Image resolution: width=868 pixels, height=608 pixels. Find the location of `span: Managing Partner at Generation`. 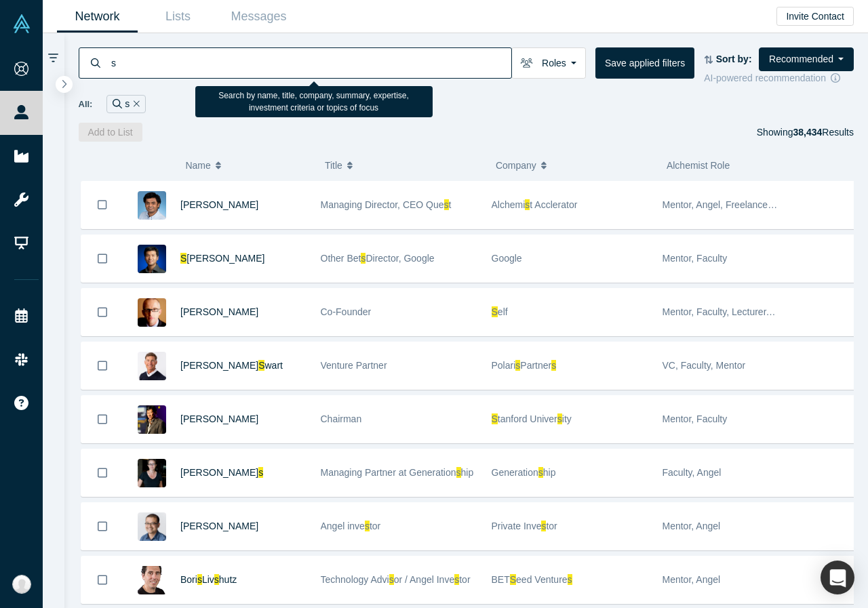

span: Managing Partner at Generation is located at coordinates (388, 472).